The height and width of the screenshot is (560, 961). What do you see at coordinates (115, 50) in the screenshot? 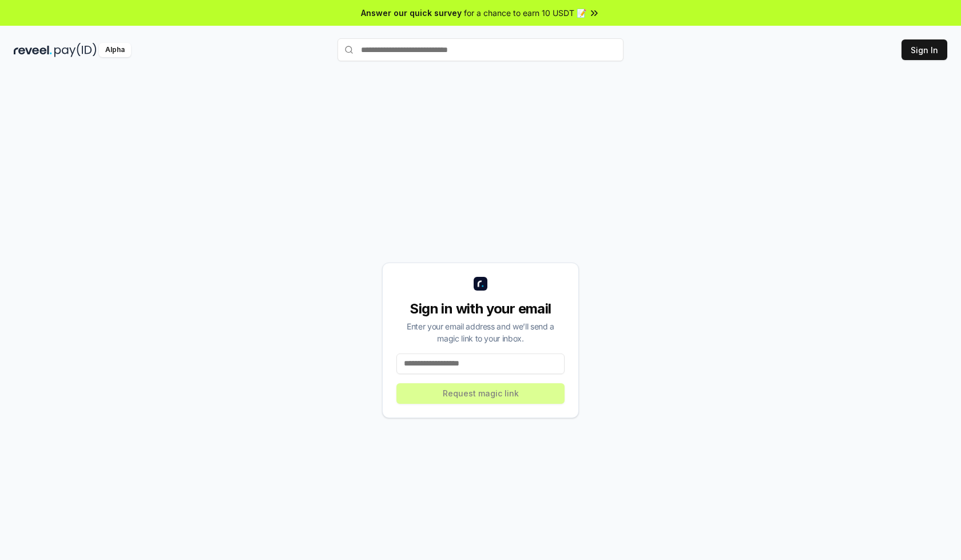
I see `div: Alpha` at bounding box center [115, 50].